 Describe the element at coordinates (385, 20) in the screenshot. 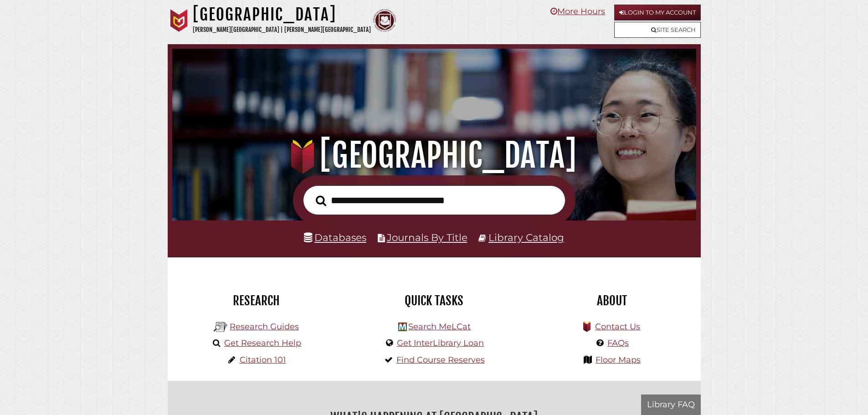

I see `img: Calvin Theological Seminary` at that location.